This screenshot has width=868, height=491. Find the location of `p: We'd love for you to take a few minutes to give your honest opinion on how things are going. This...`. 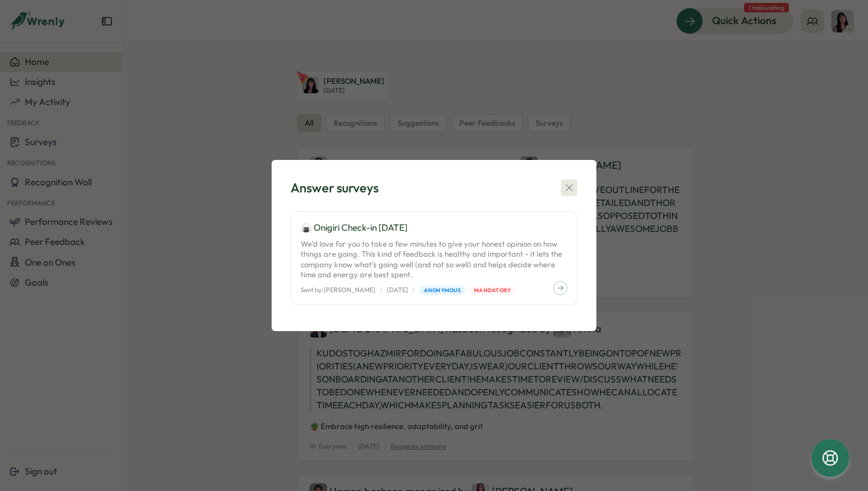

p: We'd love for you to take a few minutes to give your honest opinion on how things are going. This... is located at coordinates (434, 260).